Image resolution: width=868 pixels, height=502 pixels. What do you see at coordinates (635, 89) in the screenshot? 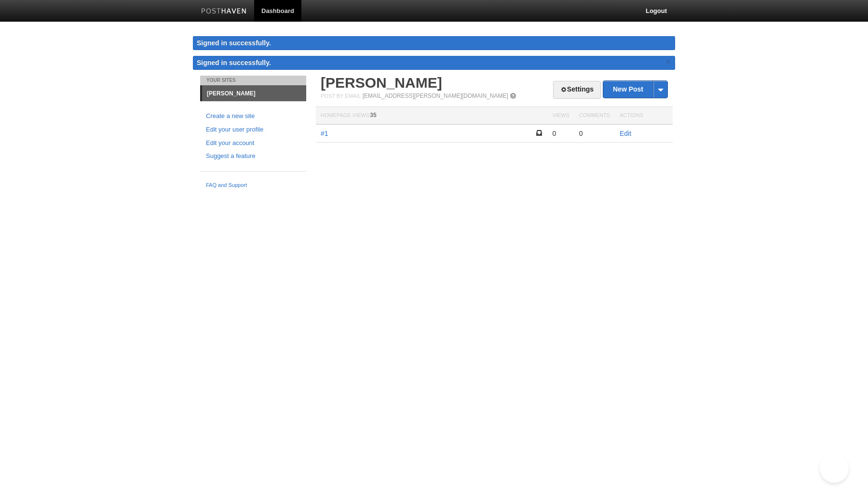
I see `a: New Post` at bounding box center [635, 89].